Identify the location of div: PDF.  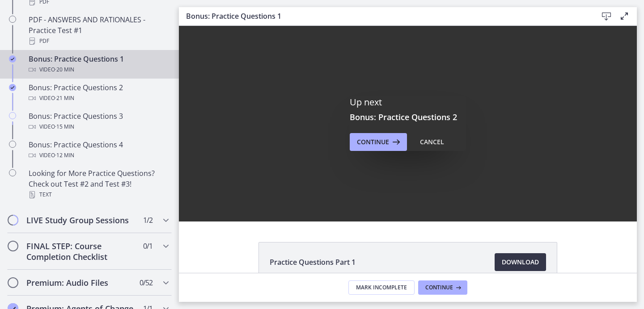
(98, 41).